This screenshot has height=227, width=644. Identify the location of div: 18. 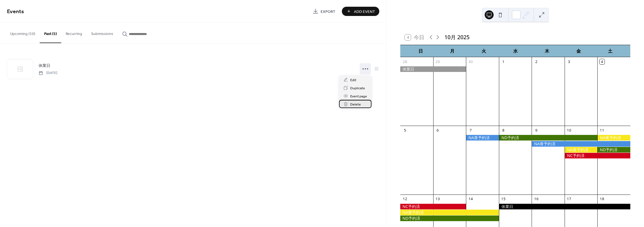
(602, 199).